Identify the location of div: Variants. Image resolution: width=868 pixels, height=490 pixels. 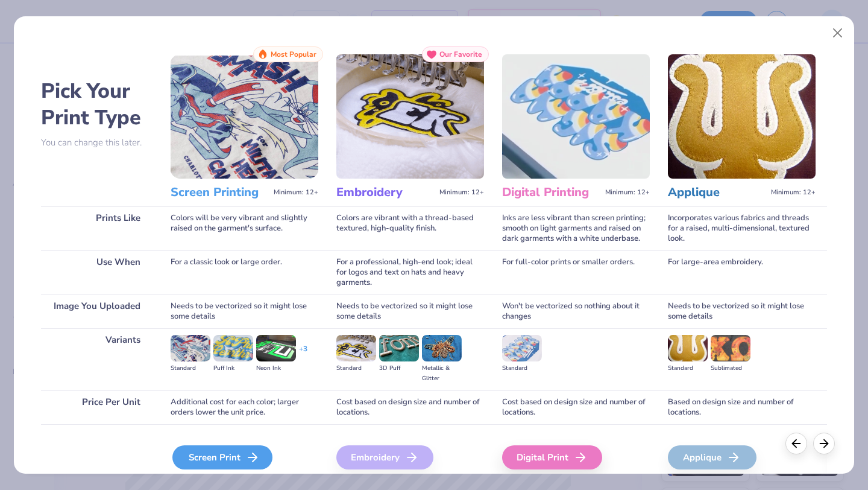
(97, 359).